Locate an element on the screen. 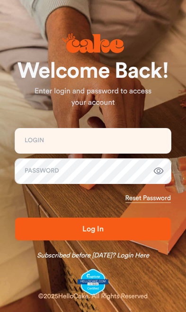  a: Reset Password is located at coordinates (148, 198).